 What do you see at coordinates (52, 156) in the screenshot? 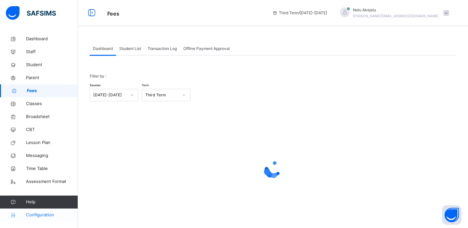
I see `span: Messaging` at bounding box center [52, 156].